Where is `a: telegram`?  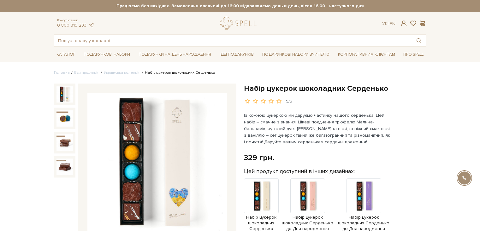 a: telegram is located at coordinates (91, 25).